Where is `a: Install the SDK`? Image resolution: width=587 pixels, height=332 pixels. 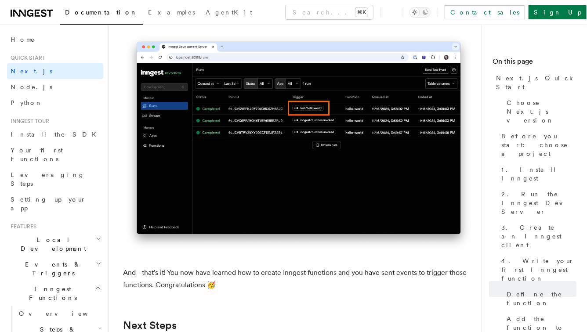
a: Install the SDK is located at coordinates (55, 135).